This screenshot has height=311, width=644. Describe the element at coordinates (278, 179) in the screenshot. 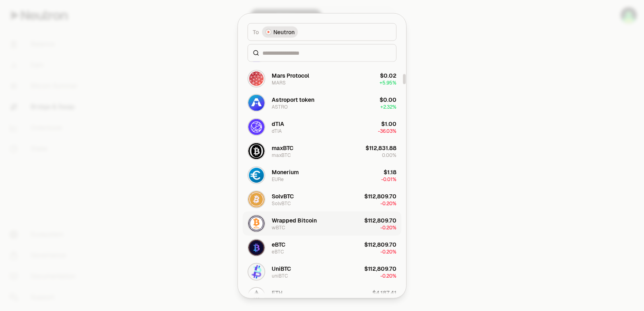

I see `div: EURe` at that location.